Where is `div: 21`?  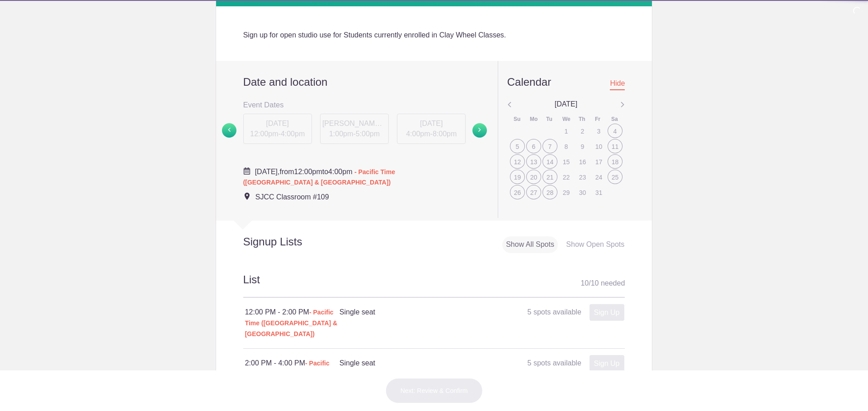 div: 21 is located at coordinates (549, 177).